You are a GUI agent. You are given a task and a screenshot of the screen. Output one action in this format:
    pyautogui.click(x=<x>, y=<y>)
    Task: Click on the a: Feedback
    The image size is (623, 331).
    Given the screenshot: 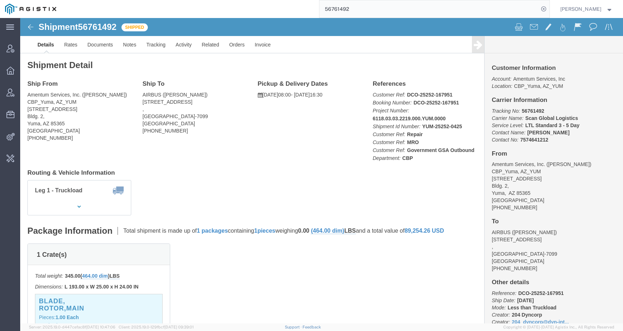 What is the action you would take?
    pyautogui.click(x=312, y=327)
    